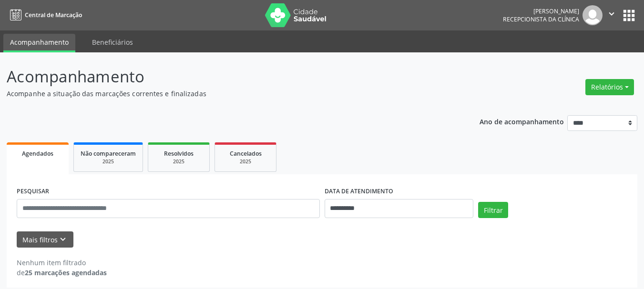  Describe the element at coordinates (179, 153) in the screenshot. I see `span: Resolvidos` at that location.